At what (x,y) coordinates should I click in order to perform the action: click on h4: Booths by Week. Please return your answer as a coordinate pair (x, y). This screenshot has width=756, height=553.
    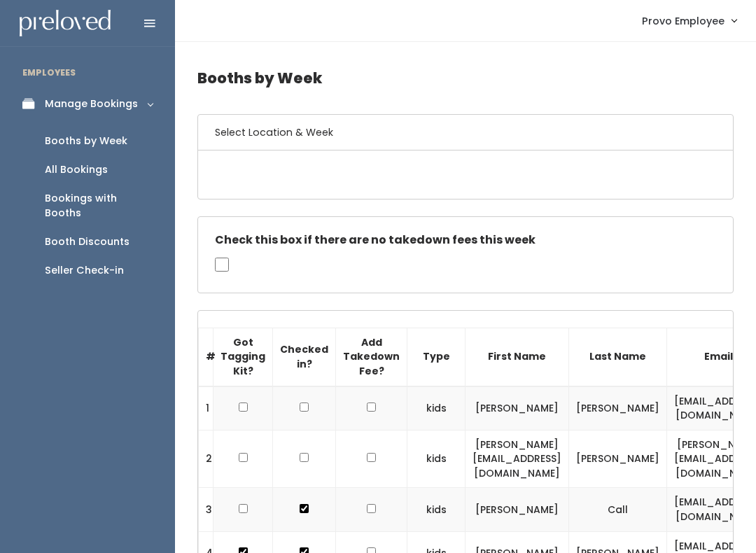
    Looking at the image, I should click on (466, 77).